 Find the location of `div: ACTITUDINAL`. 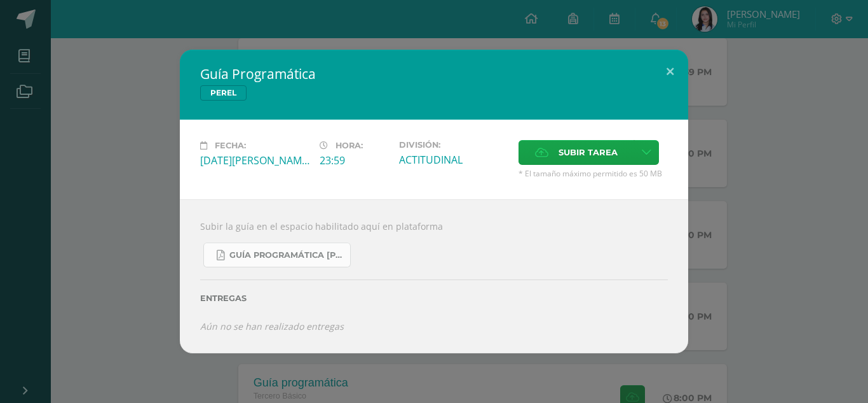

div: ACTITUDINAL is located at coordinates (454, 160).